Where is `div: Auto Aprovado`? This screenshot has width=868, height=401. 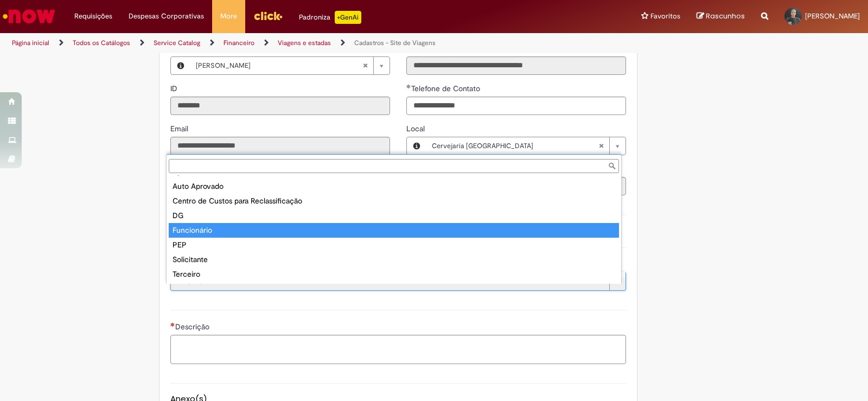
div: Auto Aprovado is located at coordinates (394, 186).